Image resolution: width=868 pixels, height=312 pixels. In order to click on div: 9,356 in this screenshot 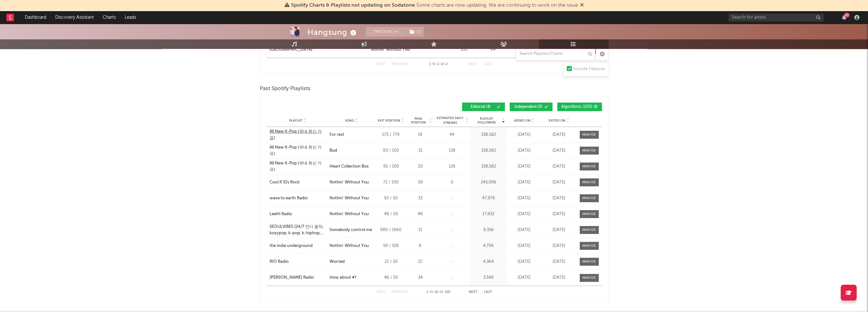, I will do `click(489, 230)`.